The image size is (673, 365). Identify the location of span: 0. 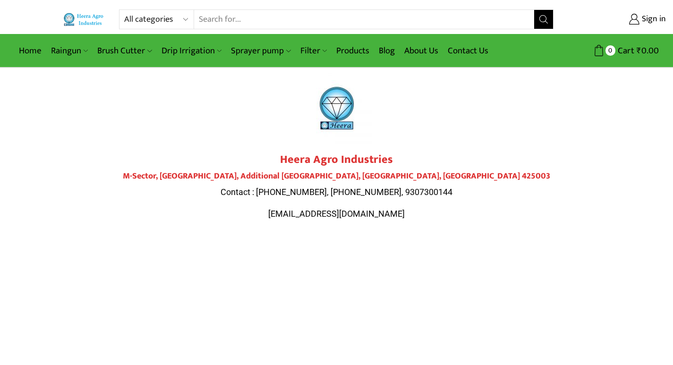
(610, 50).